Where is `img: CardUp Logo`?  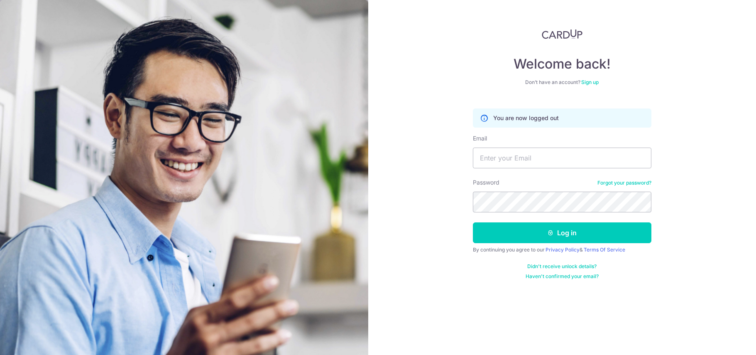
img: CardUp Logo is located at coordinates (562, 34).